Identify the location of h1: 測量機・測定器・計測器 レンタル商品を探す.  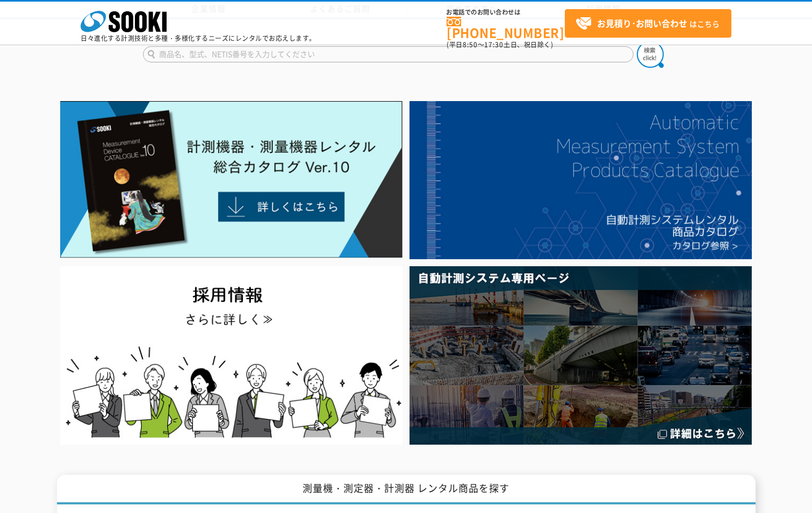
(406, 489).